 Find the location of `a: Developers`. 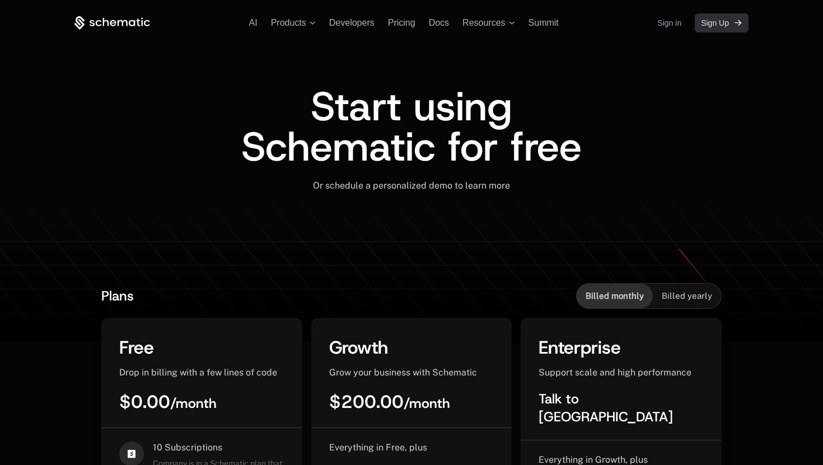

a: Developers is located at coordinates (352, 22).